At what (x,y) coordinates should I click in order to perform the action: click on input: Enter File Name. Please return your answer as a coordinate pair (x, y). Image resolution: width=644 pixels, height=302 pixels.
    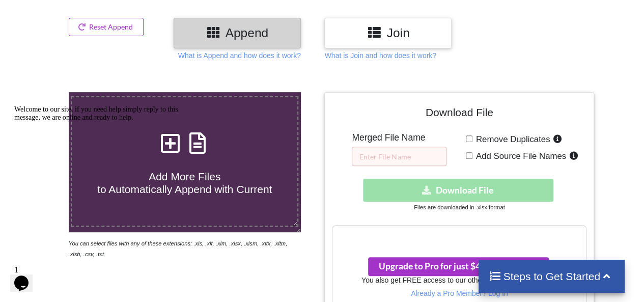
    Looking at the image, I should click on (399, 156).